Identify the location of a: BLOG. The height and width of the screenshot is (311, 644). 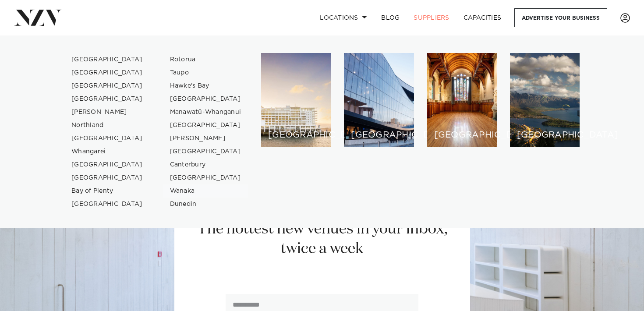
(390, 18).